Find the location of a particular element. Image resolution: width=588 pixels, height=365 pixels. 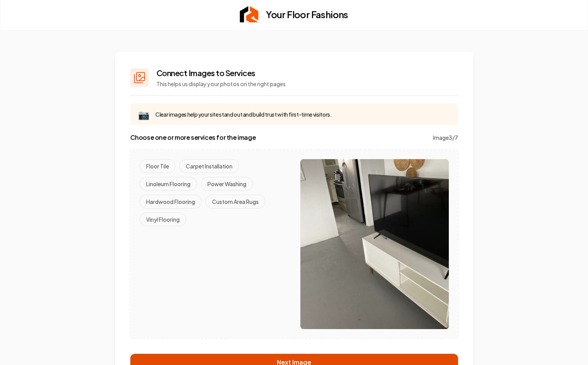

button: Vinyl Flooring is located at coordinates (163, 219).